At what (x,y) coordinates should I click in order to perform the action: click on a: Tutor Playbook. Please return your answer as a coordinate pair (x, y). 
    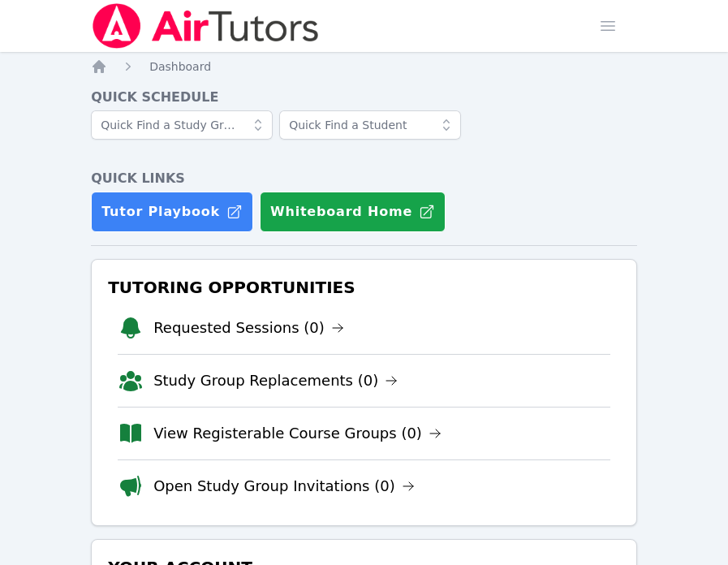
    Looking at the image, I should click on (172, 212).